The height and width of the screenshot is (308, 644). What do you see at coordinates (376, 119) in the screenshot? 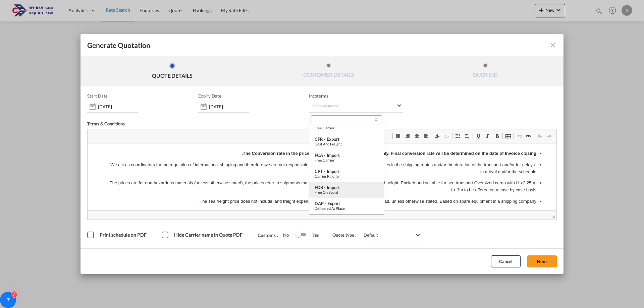
I see `md-icon: icon-magnify` at bounding box center [376, 119].